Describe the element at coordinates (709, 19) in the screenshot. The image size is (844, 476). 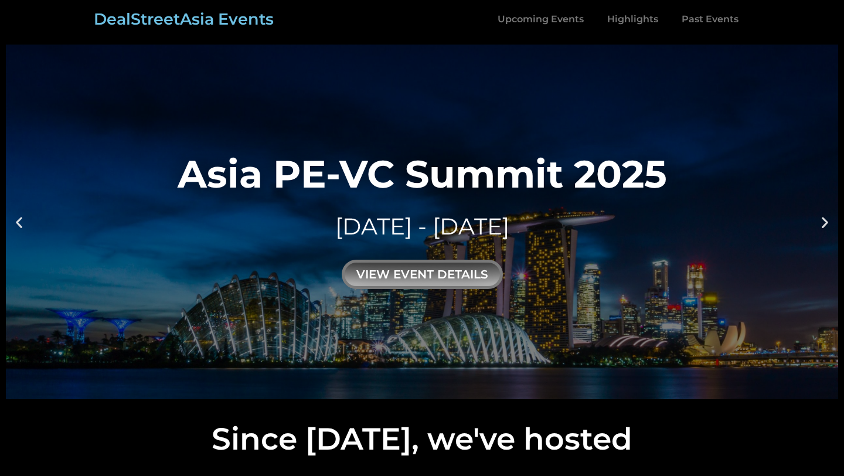
I see `a: Past Events` at that location.